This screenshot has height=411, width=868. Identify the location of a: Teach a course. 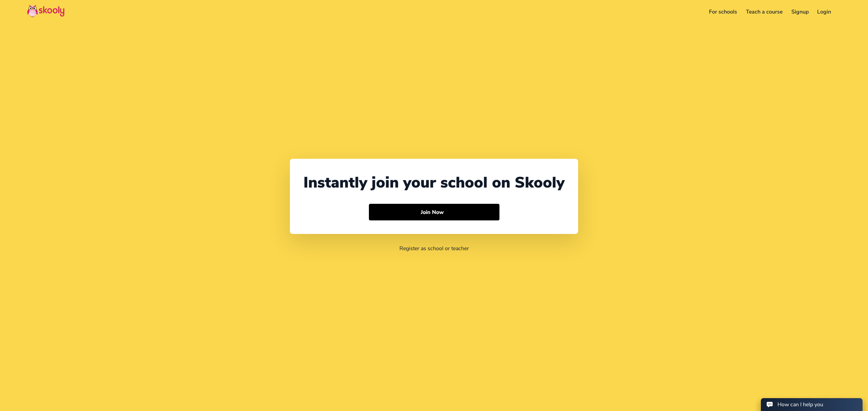
(765, 12).